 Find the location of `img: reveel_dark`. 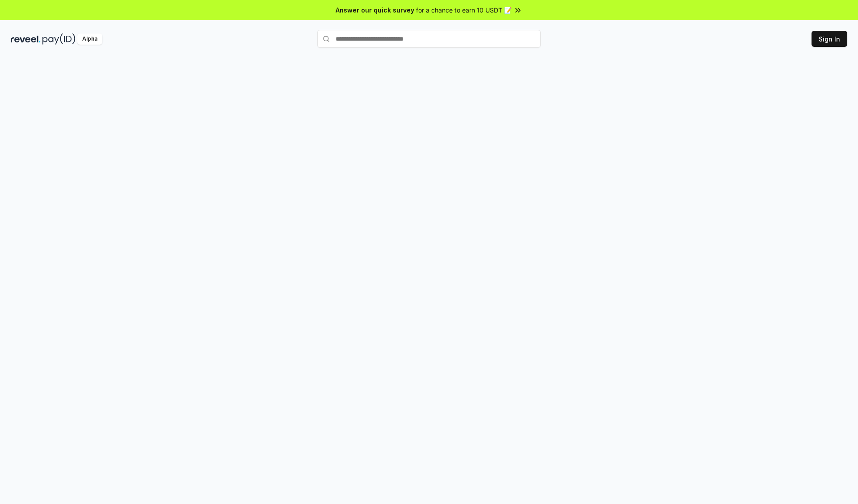

img: reveel_dark is located at coordinates (25, 39).